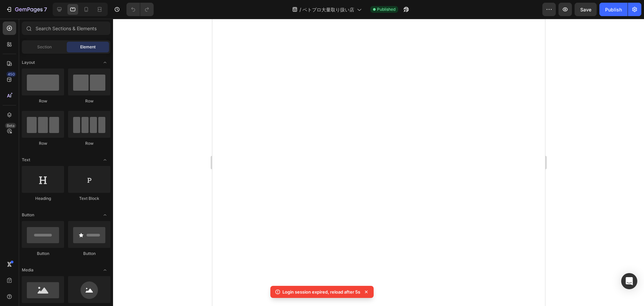  I want to click on p: 7, so click(45, 9).